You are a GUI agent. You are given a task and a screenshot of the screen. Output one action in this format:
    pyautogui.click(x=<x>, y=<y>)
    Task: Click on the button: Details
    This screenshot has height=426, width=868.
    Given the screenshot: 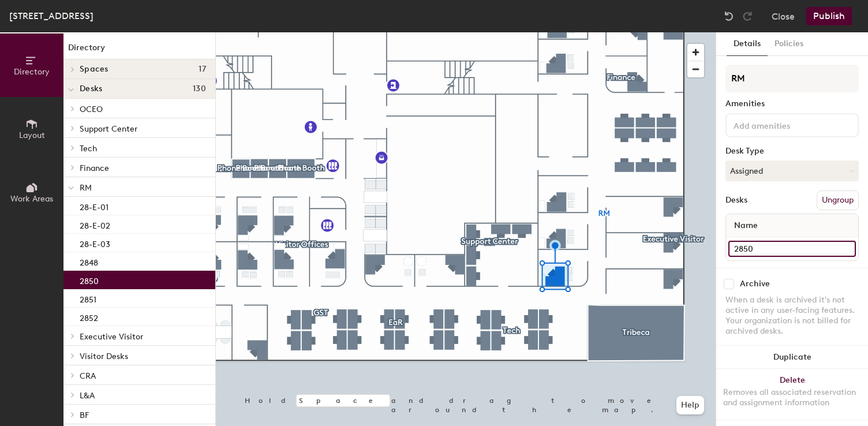 What is the action you would take?
    pyautogui.click(x=747, y=44)
    